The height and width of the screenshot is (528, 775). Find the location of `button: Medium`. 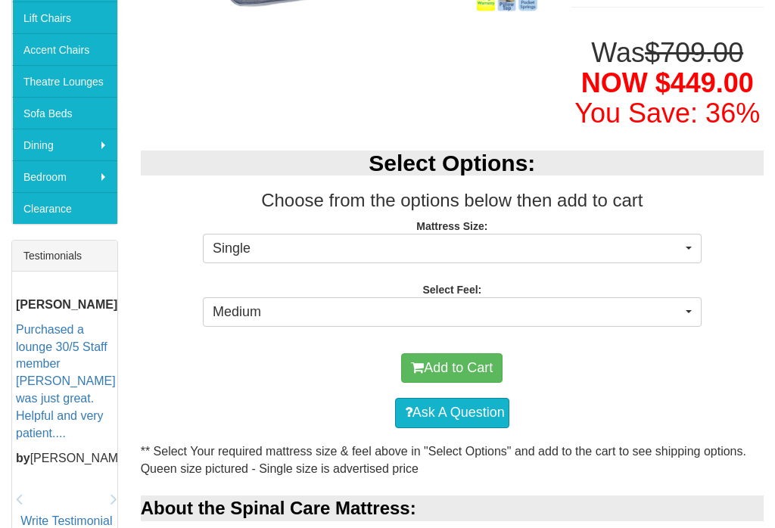

button: Medium is located at coordinates (452, 312).